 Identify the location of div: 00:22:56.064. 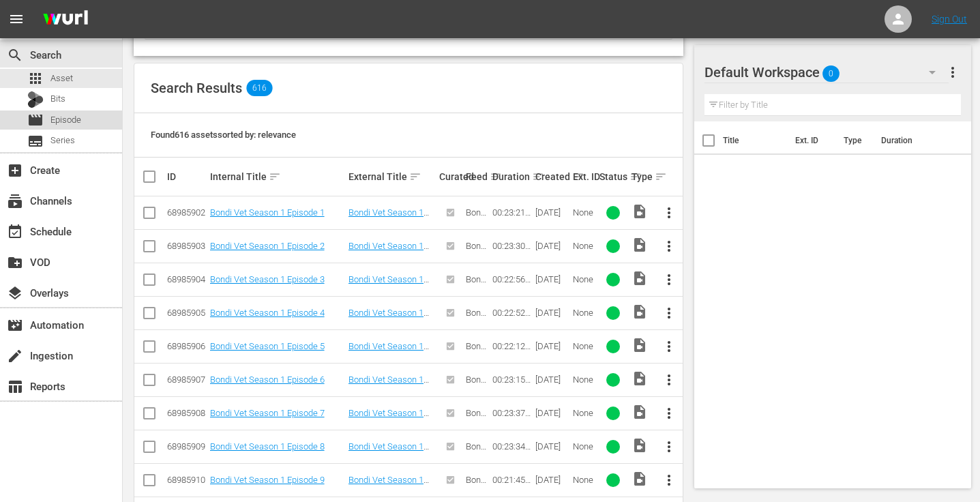
(512, 279).